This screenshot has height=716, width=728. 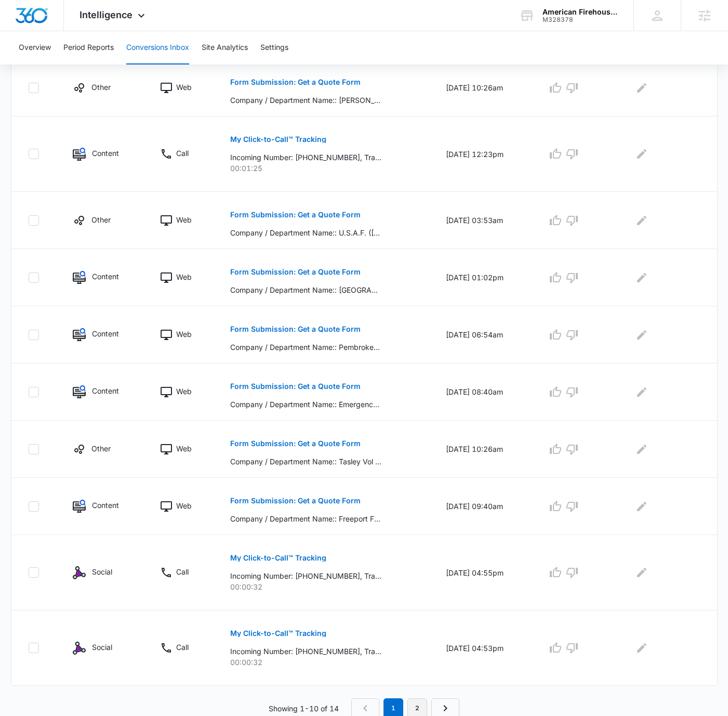 What do you see at coordinates (326, 168) in the screenshot?
I see `p: 00:01:25` at bounding box center [326, 168].